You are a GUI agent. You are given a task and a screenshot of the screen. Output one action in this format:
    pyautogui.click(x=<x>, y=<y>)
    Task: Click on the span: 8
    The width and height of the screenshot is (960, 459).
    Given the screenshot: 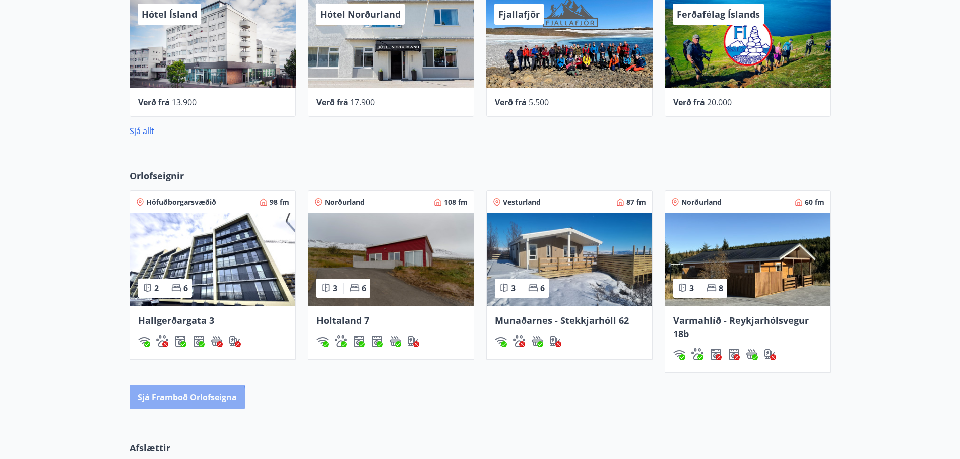 What is the action you would take?
    pyautogui.click(x=720, y=288)
    